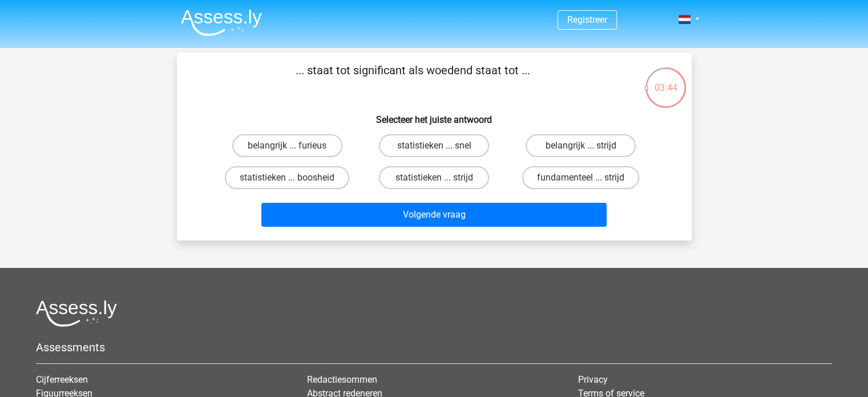  What do you see at coordinates (588, 19) in the screenshot?
I see `a: Registreer` at bounding box center [588, 19].